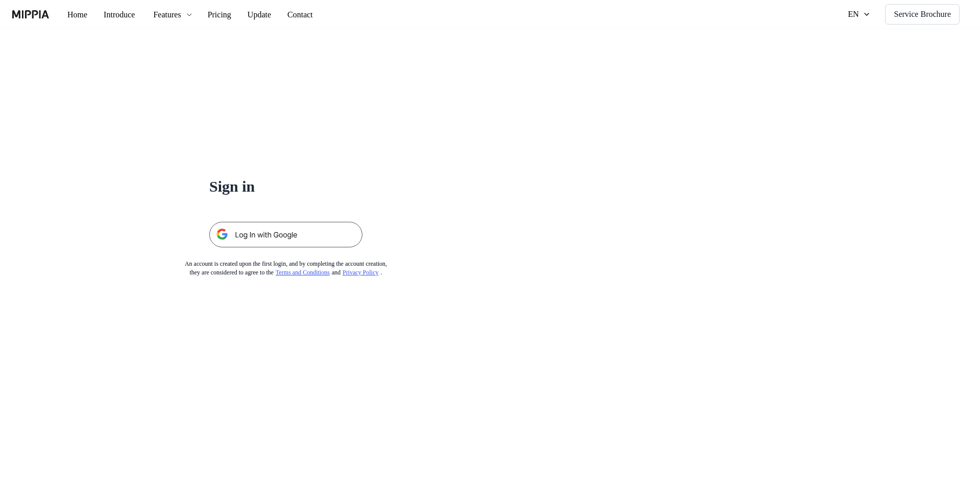 This screenshot has height=484, width=980. What do you see at coordinates (276, 15) in the screenshot?
I see `button: Update` at bounding box center [276, 15].